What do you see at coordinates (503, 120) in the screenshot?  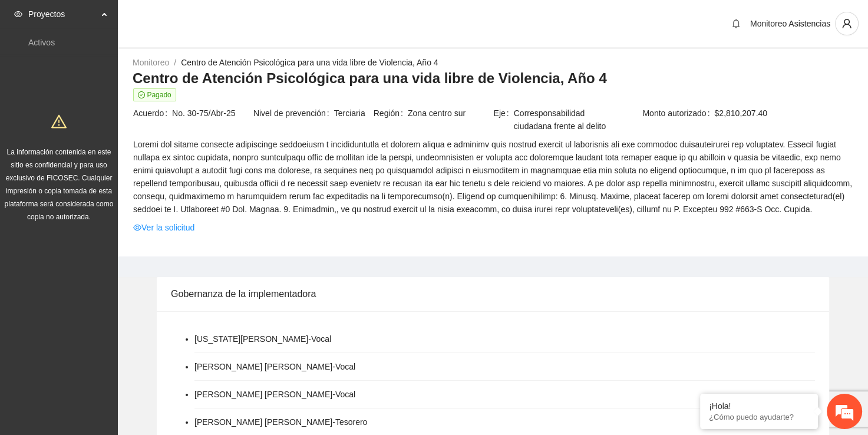 I see `span: Eje` at bounding box center [503, 120].